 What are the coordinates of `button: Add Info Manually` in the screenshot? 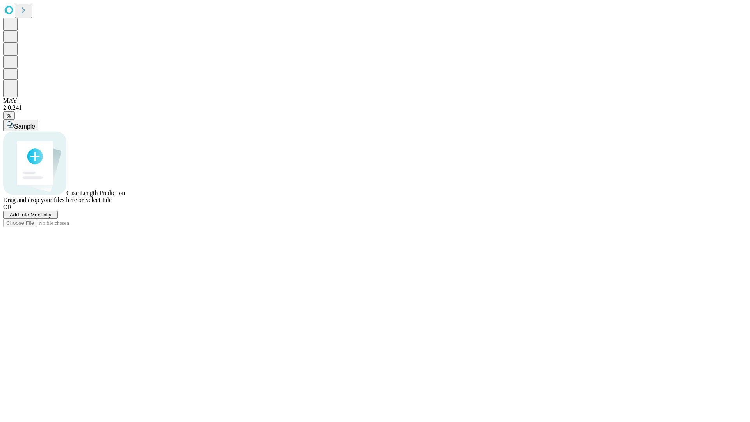 It's located at (30, 214).